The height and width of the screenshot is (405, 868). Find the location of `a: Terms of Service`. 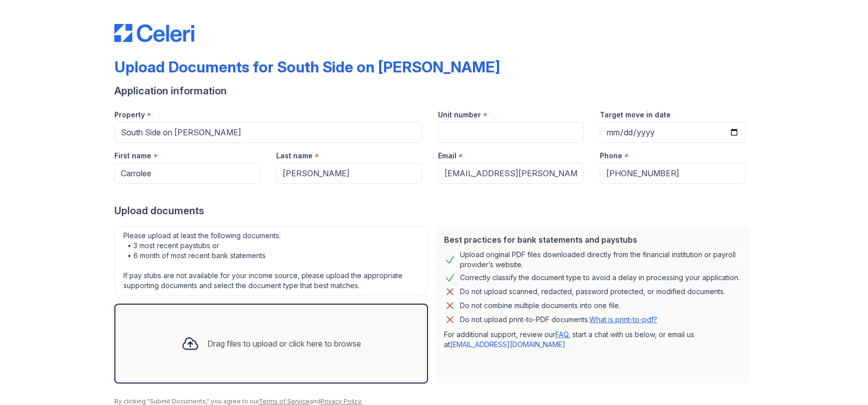

a: Terms of Service is located at coordinates (284, 401).